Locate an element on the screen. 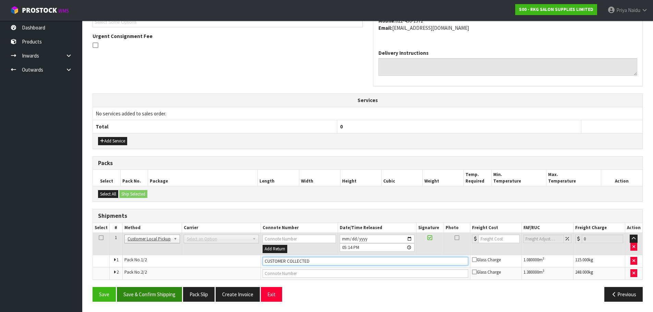  label: Delivery Instructions is located at coordinates (403, 53).